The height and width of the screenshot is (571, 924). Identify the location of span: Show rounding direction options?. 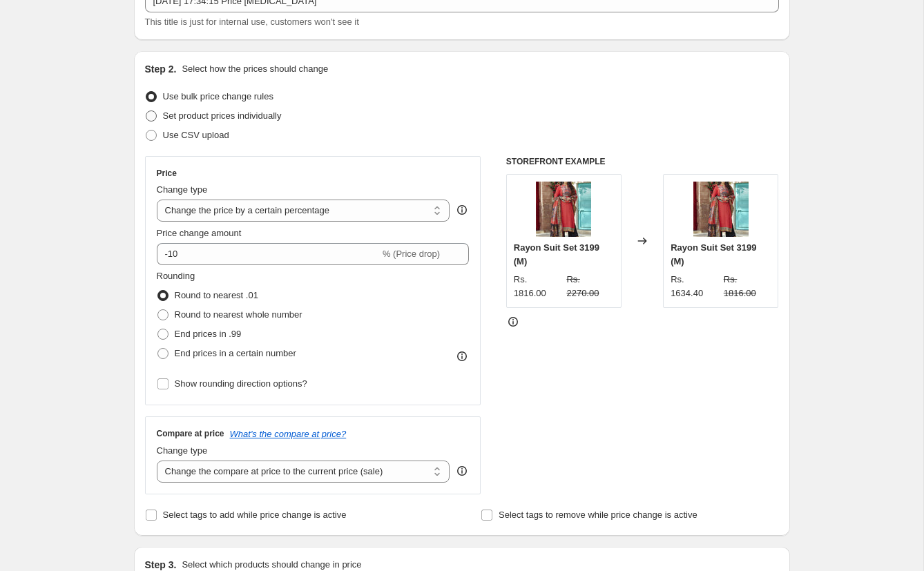
(241, 383).